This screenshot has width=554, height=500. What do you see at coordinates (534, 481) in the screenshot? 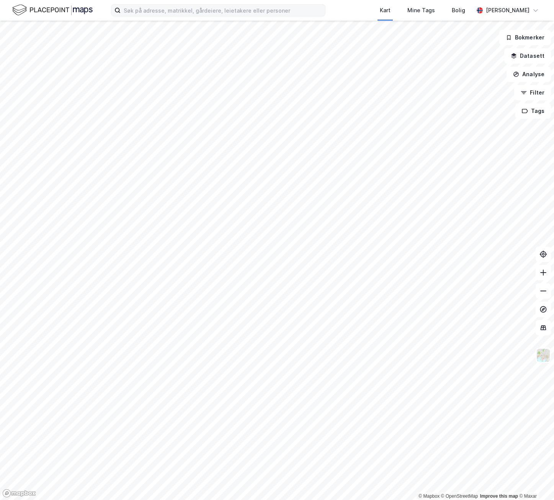
I see `div: Chat Widget` at bounding box center [534, 481].